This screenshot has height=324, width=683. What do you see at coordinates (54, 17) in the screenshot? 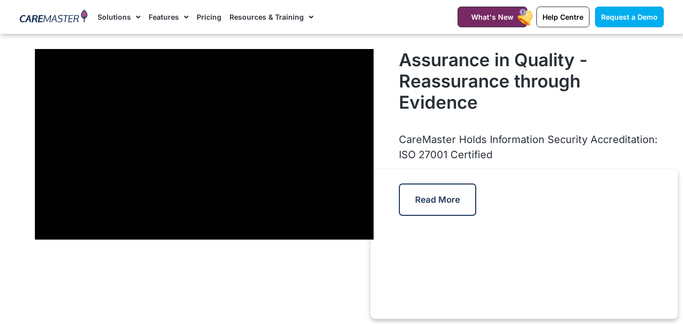
I see `img: CareMaster Logo` at bounding box center [54, 17].